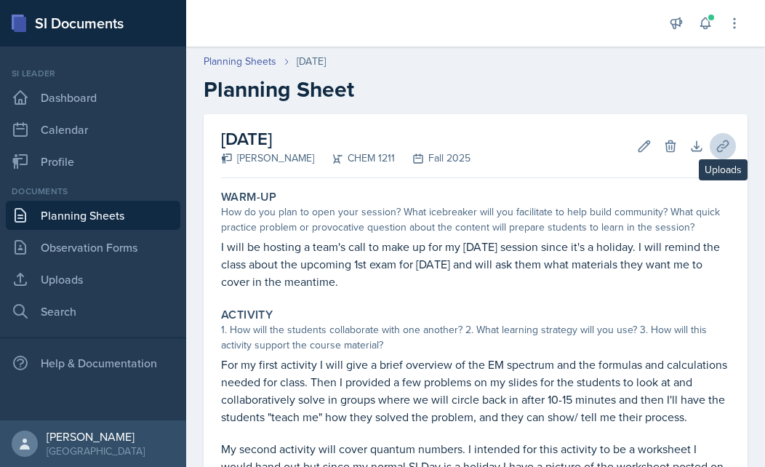  I want to click on label: Warm-Up, so click(249, 197).